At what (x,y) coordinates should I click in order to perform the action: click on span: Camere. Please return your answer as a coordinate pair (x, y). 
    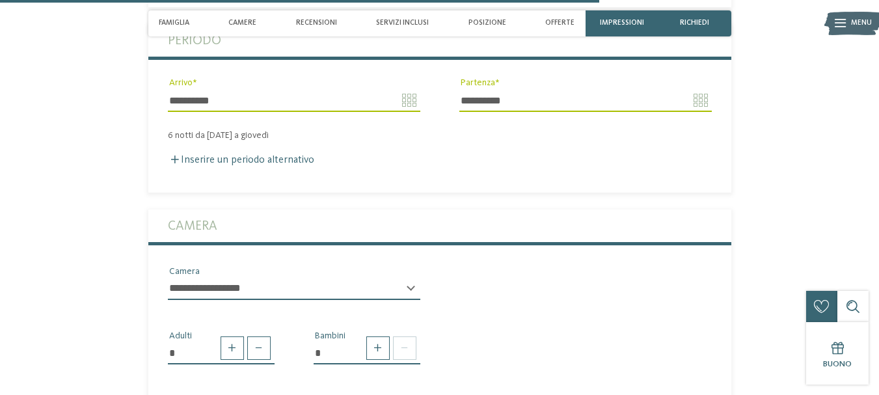
    Looking at the image, I should click on (242, 23).